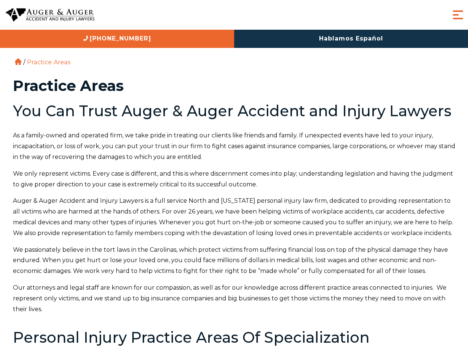 The width and height of the screenshot is (468, 352). Describe the element at coordinates (50, 15) in the screenshot. I see `img: Auger & Auger Accident and Injury Lawyers Logo` at that location.